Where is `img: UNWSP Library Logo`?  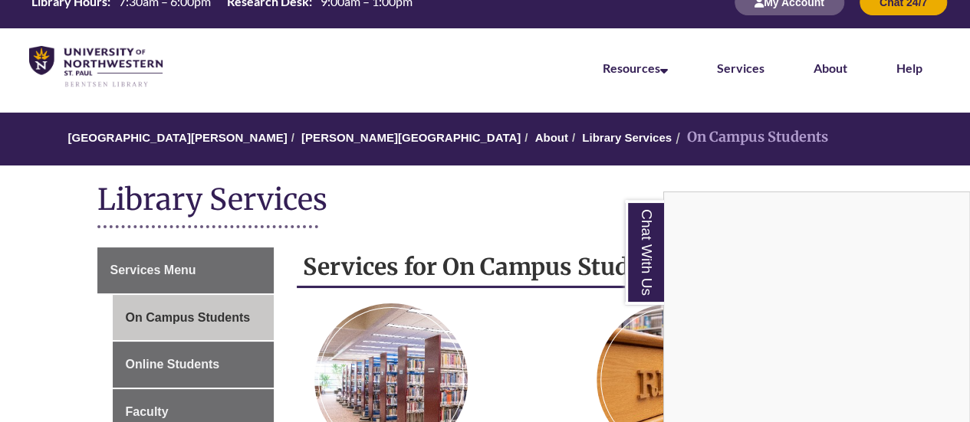
img: UNWSP Library Logo is located at coordinates (96, 67).